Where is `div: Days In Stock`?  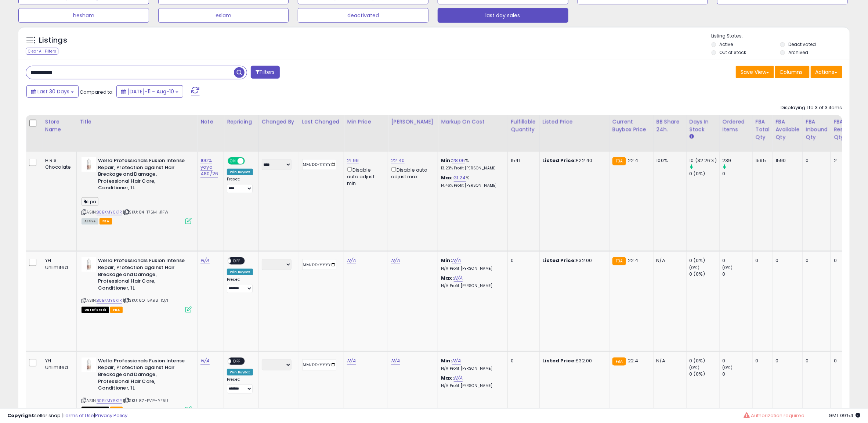
div: Days In Stock is located at coordinates (703, 125).